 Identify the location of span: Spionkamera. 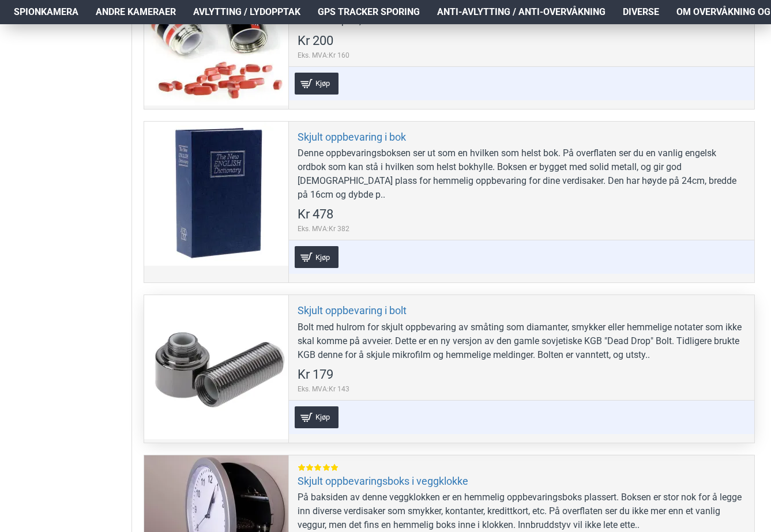
(46, 12).